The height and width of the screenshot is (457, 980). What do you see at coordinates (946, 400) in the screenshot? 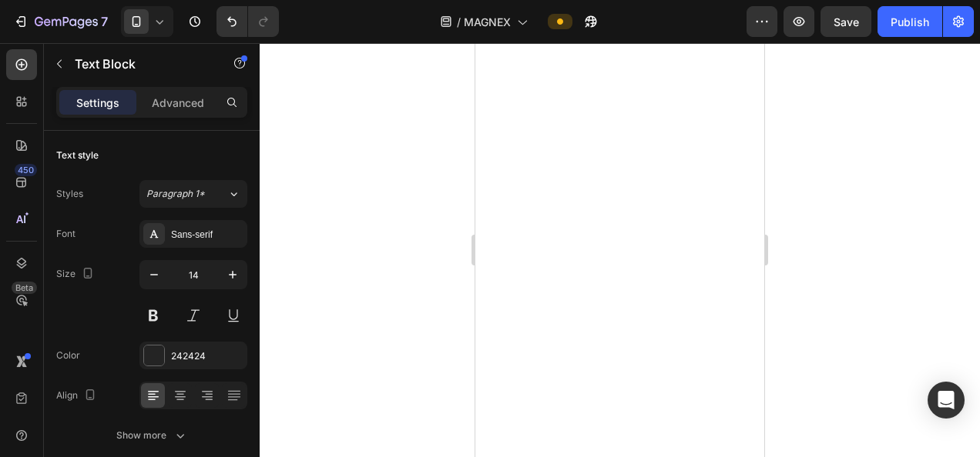
I see `div: Open Intercom Messenger` at bounding box center [946, 400].